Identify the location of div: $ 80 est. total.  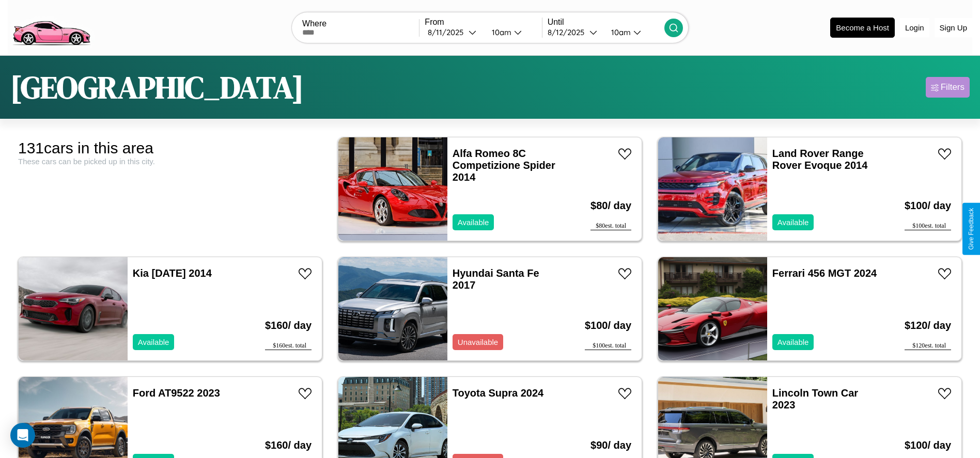
(611, 226).